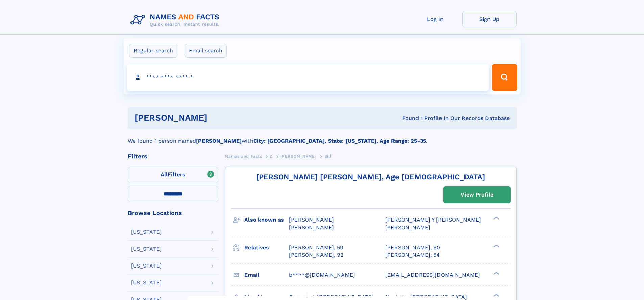  I want to click on span: Z, so click(271, 156).